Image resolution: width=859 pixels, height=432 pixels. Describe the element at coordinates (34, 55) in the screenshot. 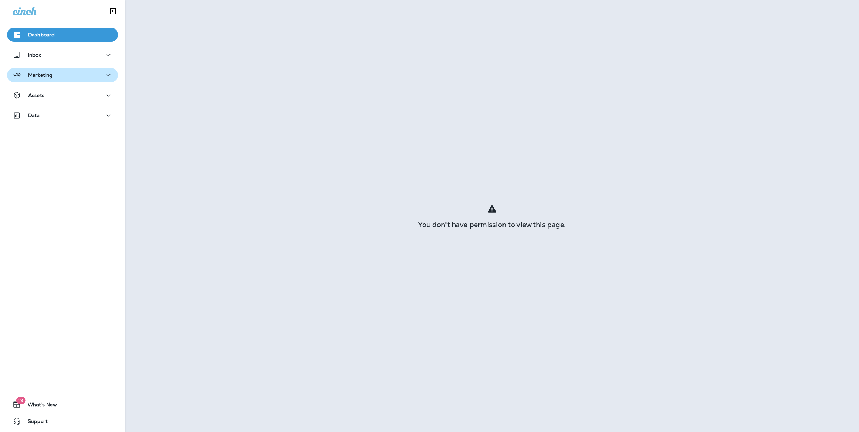

I see `p: Inbox` at that location.